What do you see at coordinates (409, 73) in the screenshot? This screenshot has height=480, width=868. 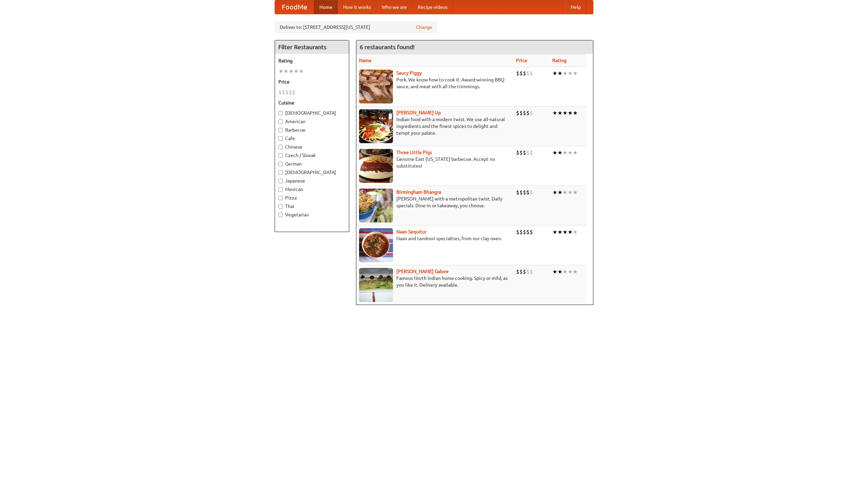 I see `b: Saucy Piggy` at bounding box center [409, 73].